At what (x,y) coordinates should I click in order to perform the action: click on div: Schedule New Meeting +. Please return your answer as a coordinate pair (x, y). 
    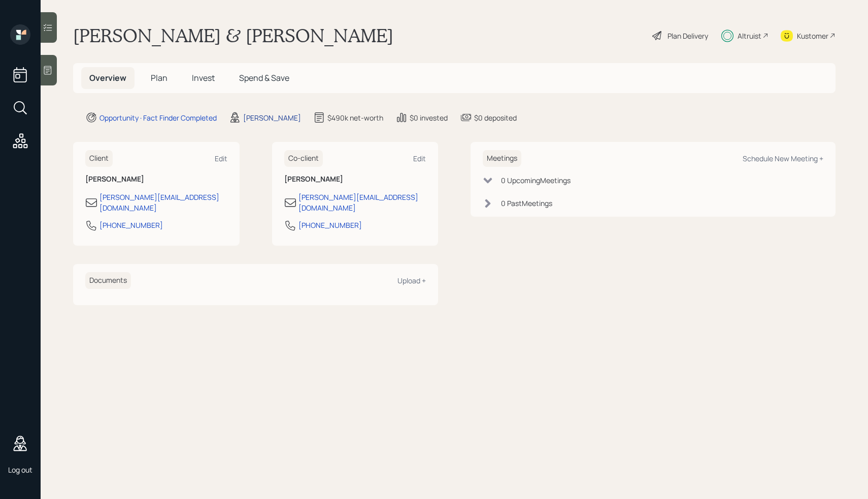
    Looking at the image, I should click on (783, 158).